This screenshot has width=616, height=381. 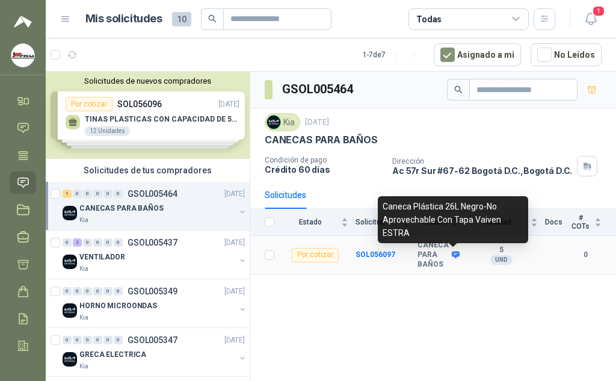 What do you see at coordinates (318, 222) in the screenshot?
I see `th: Estado` at bounding box center [318, 222].